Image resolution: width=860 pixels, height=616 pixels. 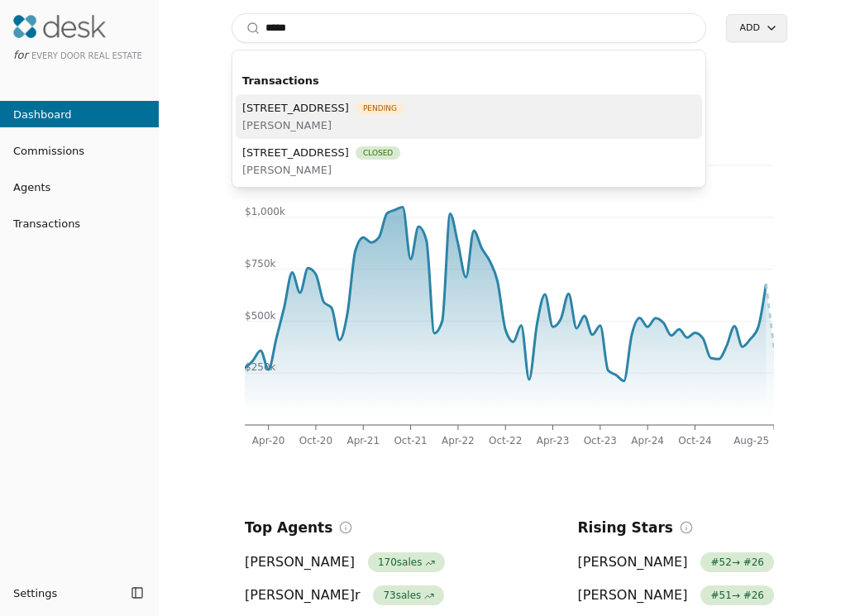 What do you see at coordinates (410, 440) in the screenshot?
I see `tspan: Oct-21` at bounding box center [410, 440].